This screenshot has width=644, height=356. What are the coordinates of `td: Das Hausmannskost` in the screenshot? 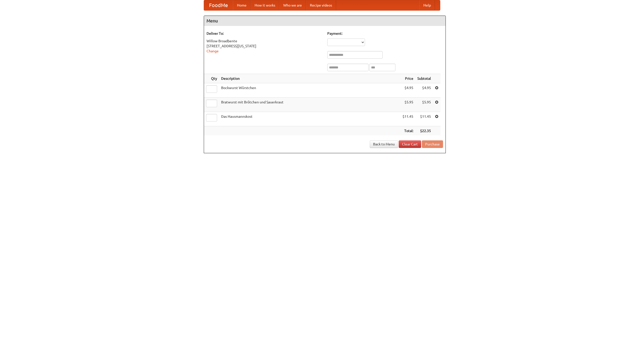 It's located at (309, 119).